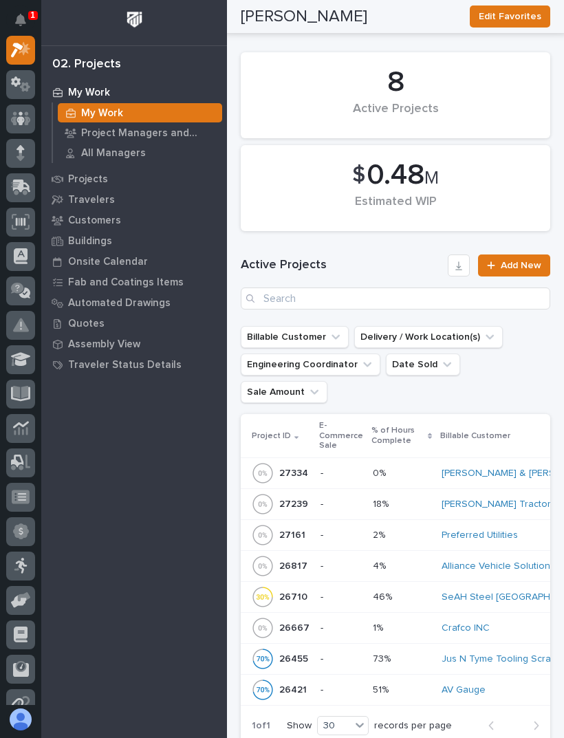  I want to click on a: Onsite Calendar, so click(134, 261).